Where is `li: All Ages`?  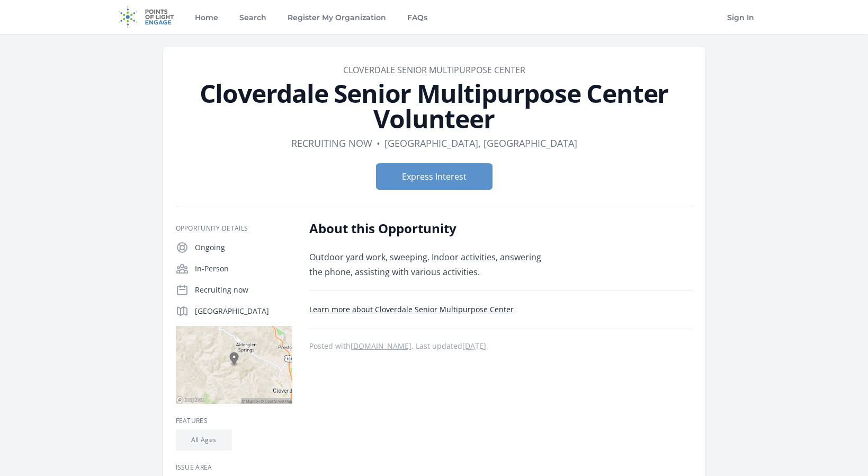
li: All Ages is located at coordinates (204, 440).